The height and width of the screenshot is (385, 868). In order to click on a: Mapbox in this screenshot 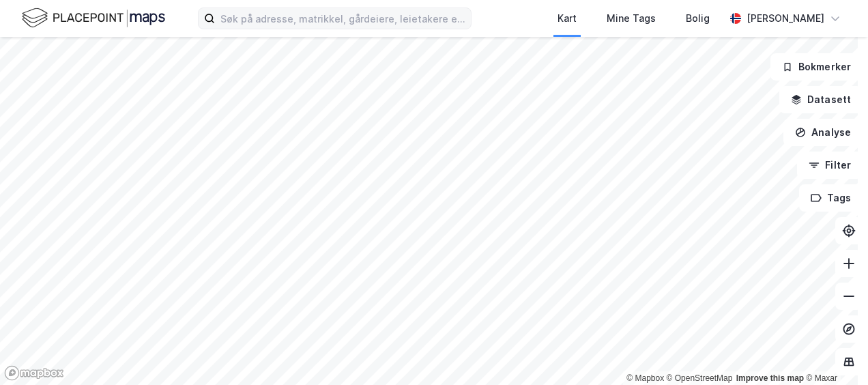, I will do `click(645, 378)`.